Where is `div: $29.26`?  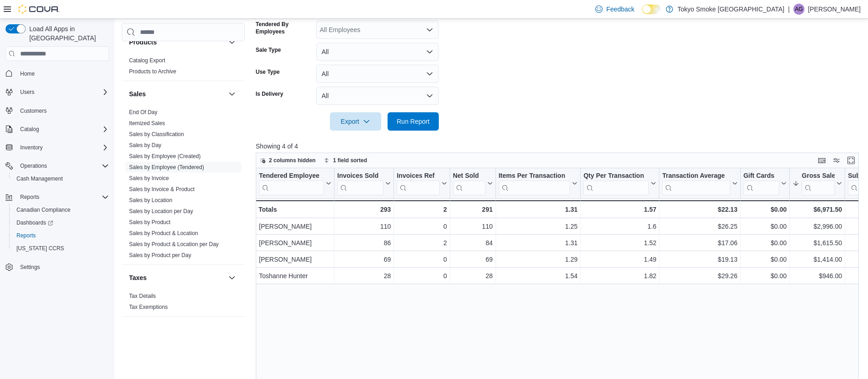
div: $29.26 is located at coordinates (700, 276).